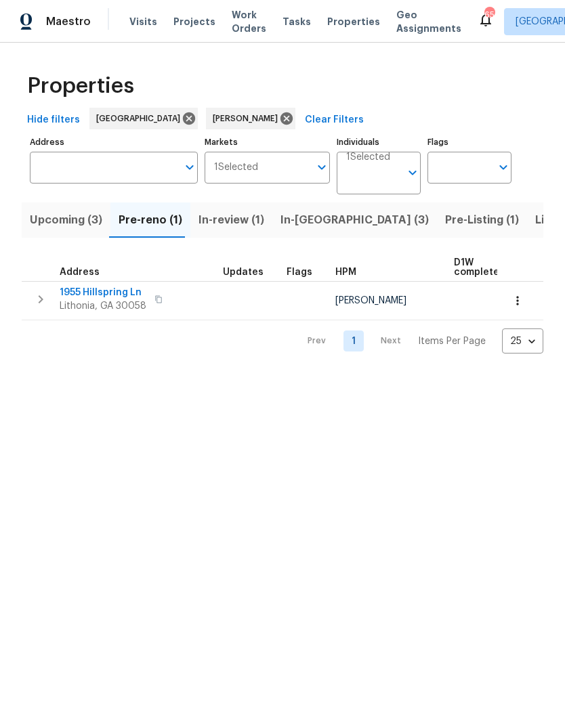 This screenshot has width=565, height=728. Describe the element at coordinates (114, 142) in the screenshot. I see `label: Address` at that location.